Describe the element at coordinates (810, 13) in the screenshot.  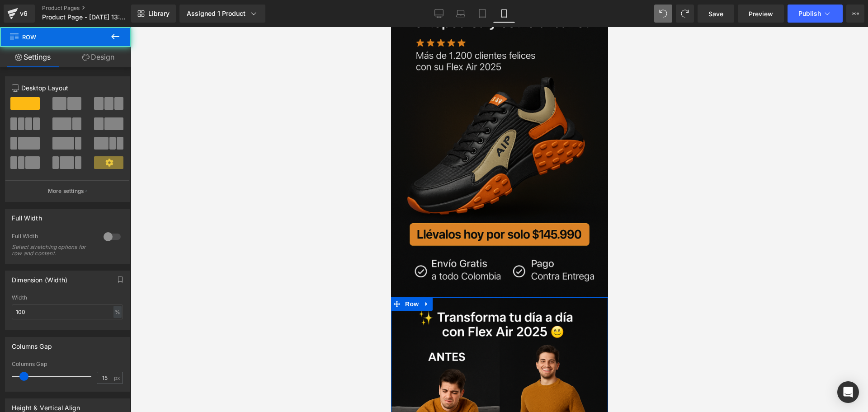
I see `span: Publish` at that location.